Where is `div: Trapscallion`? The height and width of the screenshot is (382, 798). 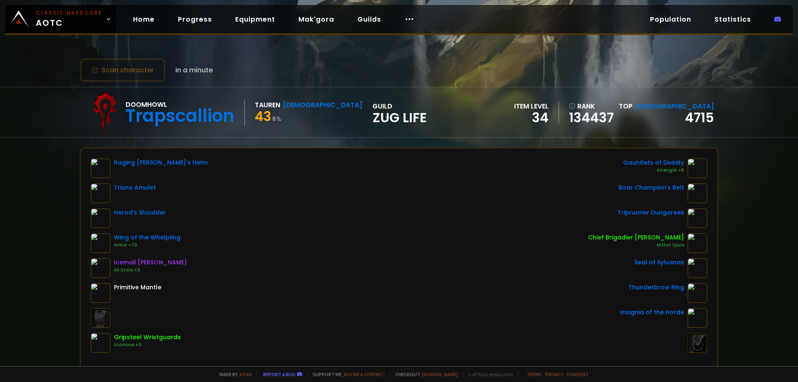
div: Trapscallion is located at coordinates (180, 116).